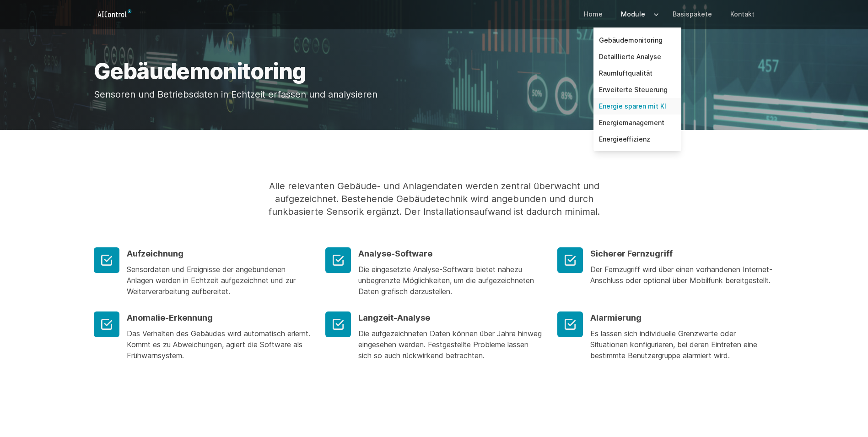 Image resolution: width=868 pixels, height=437 pixels. What do you see at coordinates (219, 318) in the screenshot?
I see `h3: Anomalie-Erkennung` at bounding box center [219, 318].